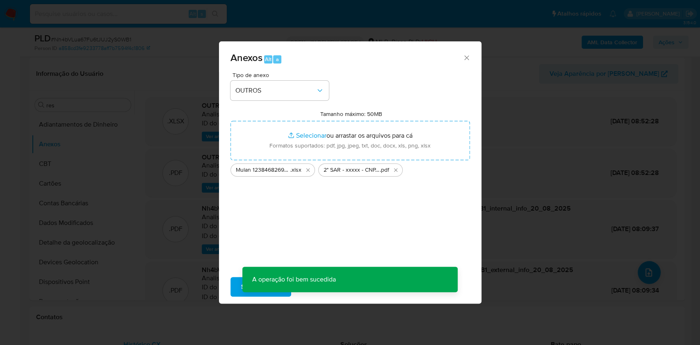 The width and height of the screenshot is (700, 345). Describe the element at coordinates (263, 170) in the screenshot. I see `span: Mulan 1238468269_2025_08_19_18_16_56` at that location.